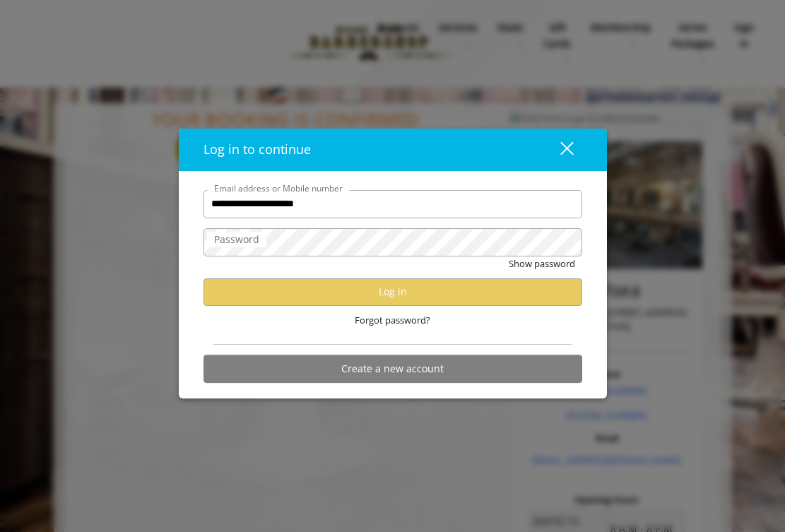  I want to click on input: Email address or Mobile number, so click(392, 204).